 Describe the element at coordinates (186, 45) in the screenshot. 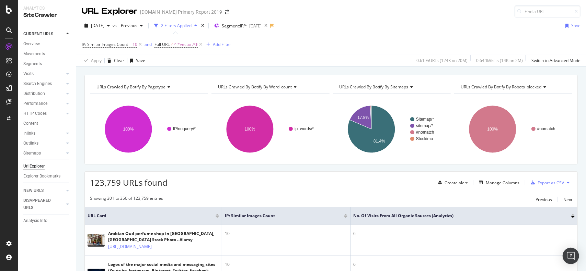

I see `span: ^.*vector.*$` at that location.